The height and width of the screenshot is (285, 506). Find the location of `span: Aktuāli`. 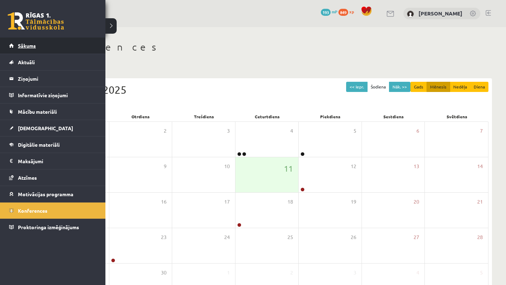

span: Aktuāli is located at coordinates (26, 62).